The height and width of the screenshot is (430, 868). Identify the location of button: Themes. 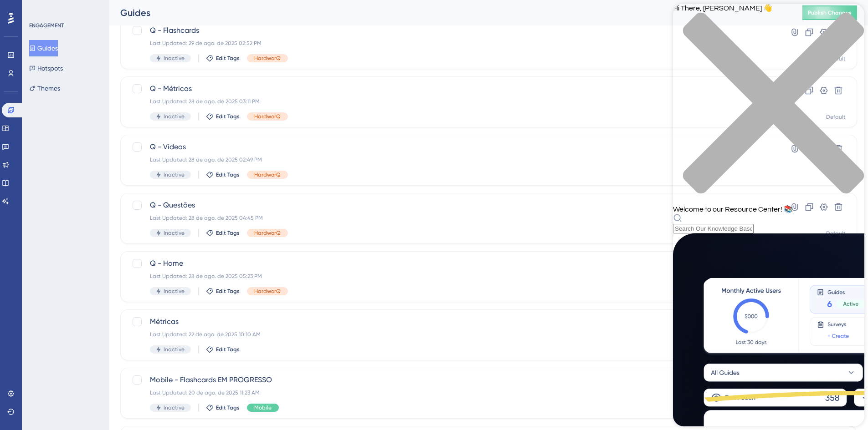
(45, 88).